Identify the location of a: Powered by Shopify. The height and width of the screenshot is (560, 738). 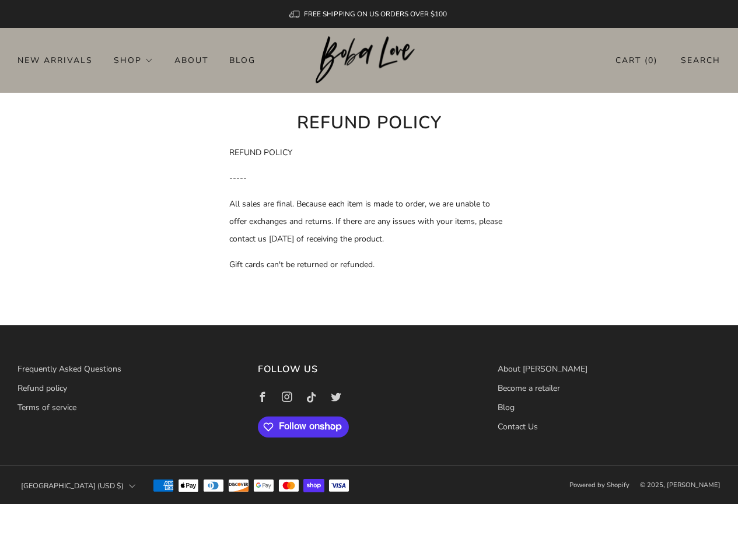
(599, 484).